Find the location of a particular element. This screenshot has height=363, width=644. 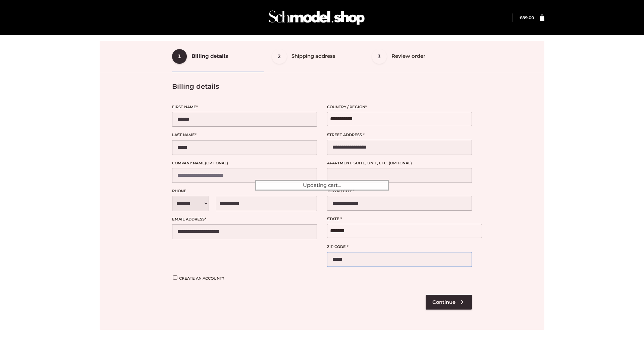

a: Schmodel Admin 964 is located at coordinates (316, 18).